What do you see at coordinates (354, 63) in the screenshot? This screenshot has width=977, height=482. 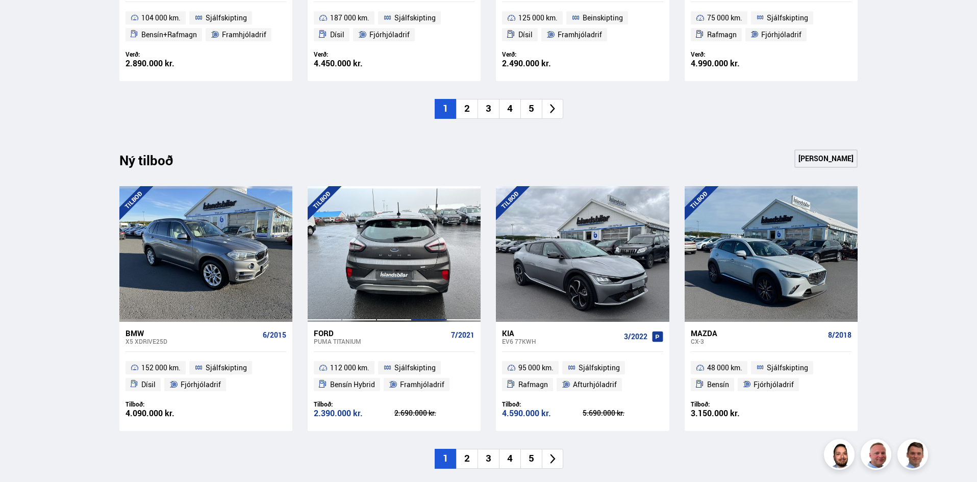 I see `div: 4.450.000 kr.` at bounding box center [354, 63].